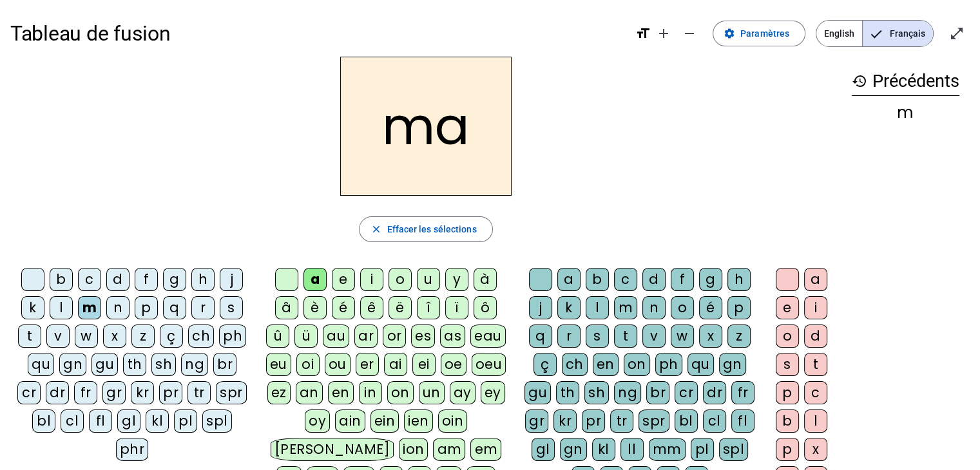 The width and height of the screenshot is (980, 470). I want to click on div: à, so click(485, 279).